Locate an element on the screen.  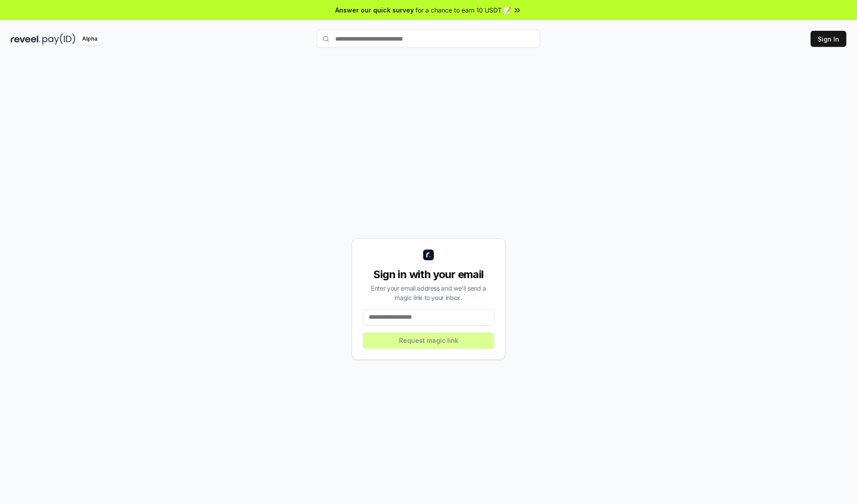
div: Sign in with your email is located at coordinates (428, 275).